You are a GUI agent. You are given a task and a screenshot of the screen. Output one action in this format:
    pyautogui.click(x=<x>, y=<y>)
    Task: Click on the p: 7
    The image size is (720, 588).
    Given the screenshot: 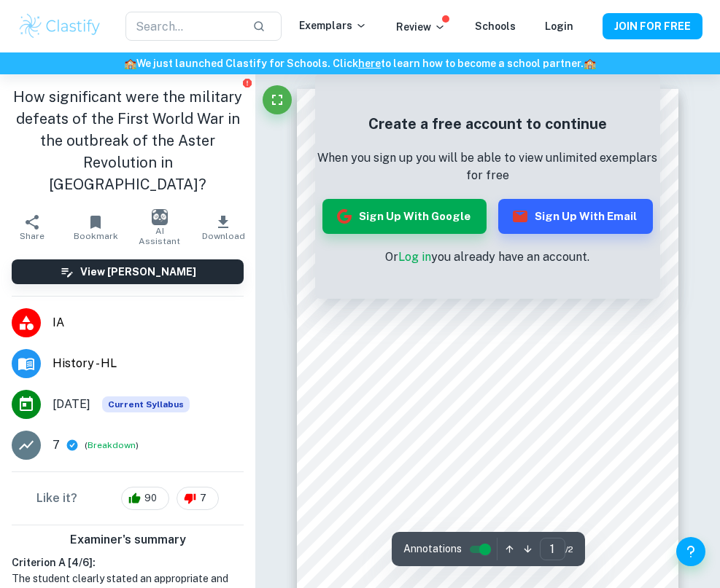 What is the action you would take?
    pyautogui.click(x=56, y=445)
    